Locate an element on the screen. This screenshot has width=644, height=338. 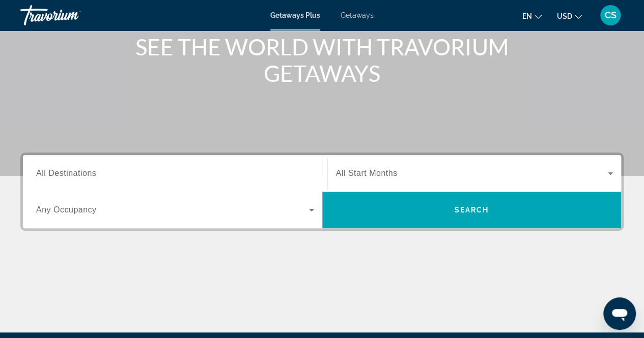
span: CS is located at coordinates (610, 16).